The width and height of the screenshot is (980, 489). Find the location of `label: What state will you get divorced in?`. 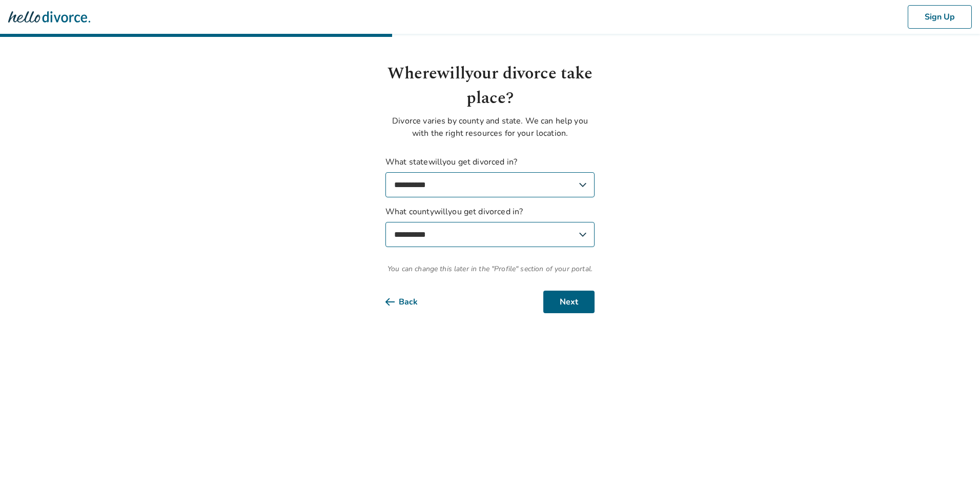

label: What state will you get divorced in? is located at coordinates (490, 177).